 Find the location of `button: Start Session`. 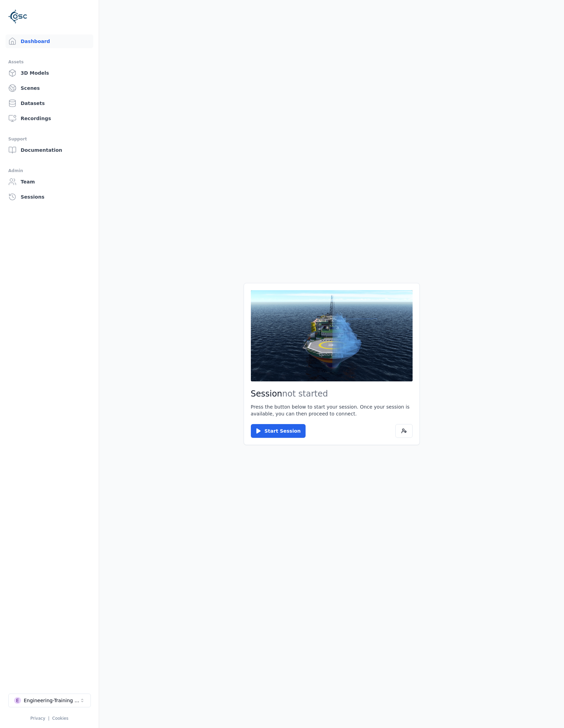

button: Start Session is located at coordinates (278, 431).